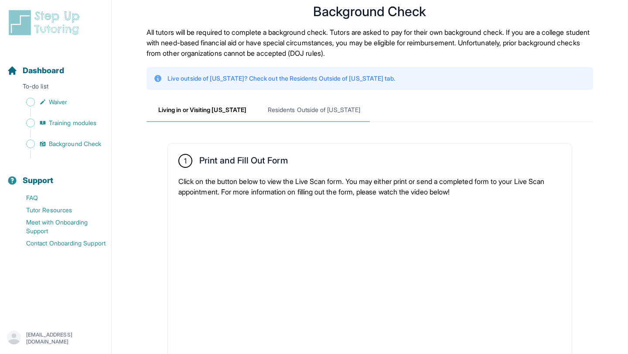  I want to click on span: Waiver, so click(58, 102).